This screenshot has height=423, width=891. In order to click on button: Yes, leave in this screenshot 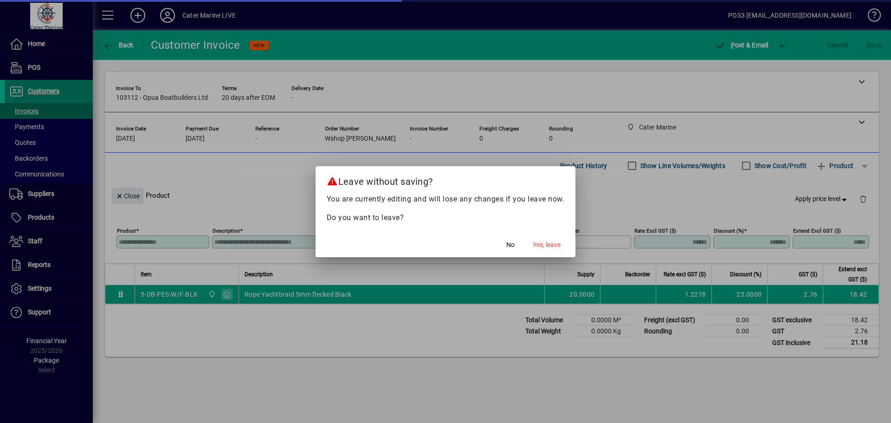, I will do `click(546, 245)`.